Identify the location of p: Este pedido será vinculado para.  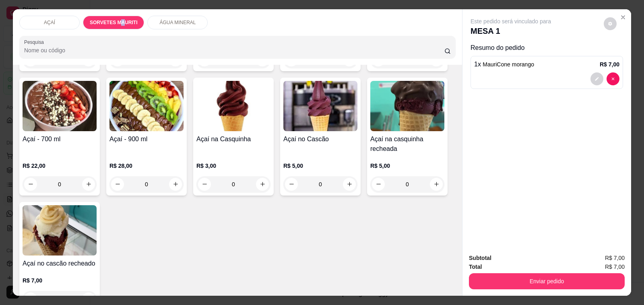
(511, 21).